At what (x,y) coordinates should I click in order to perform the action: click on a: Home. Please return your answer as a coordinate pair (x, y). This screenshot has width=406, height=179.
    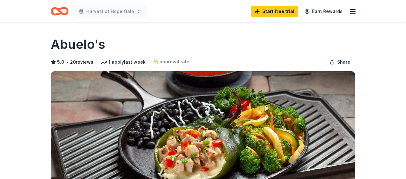
    Looking at the image, I should click on (60, 11).